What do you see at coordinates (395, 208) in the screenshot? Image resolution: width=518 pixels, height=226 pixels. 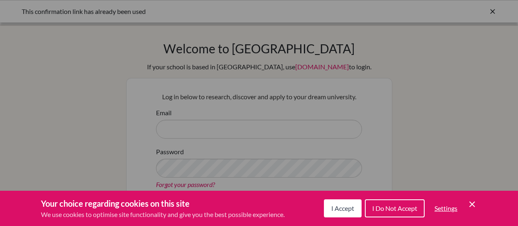 I see `button: I Do Not Accept` at bounding box center [395, 208].